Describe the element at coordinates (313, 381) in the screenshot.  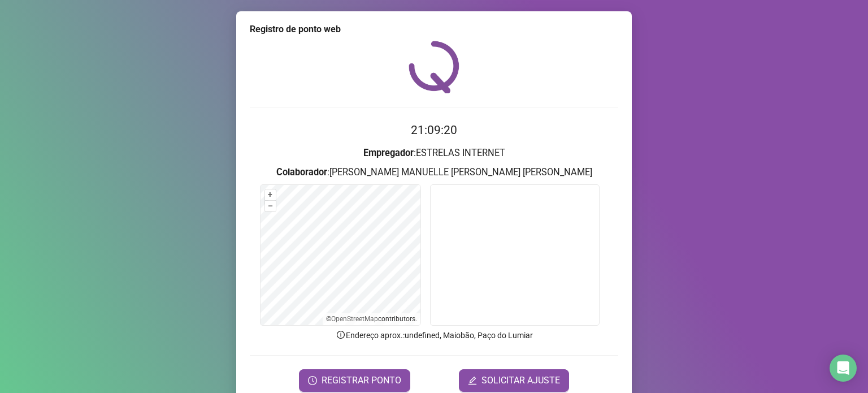
I see `span: clock-circle` at that location.